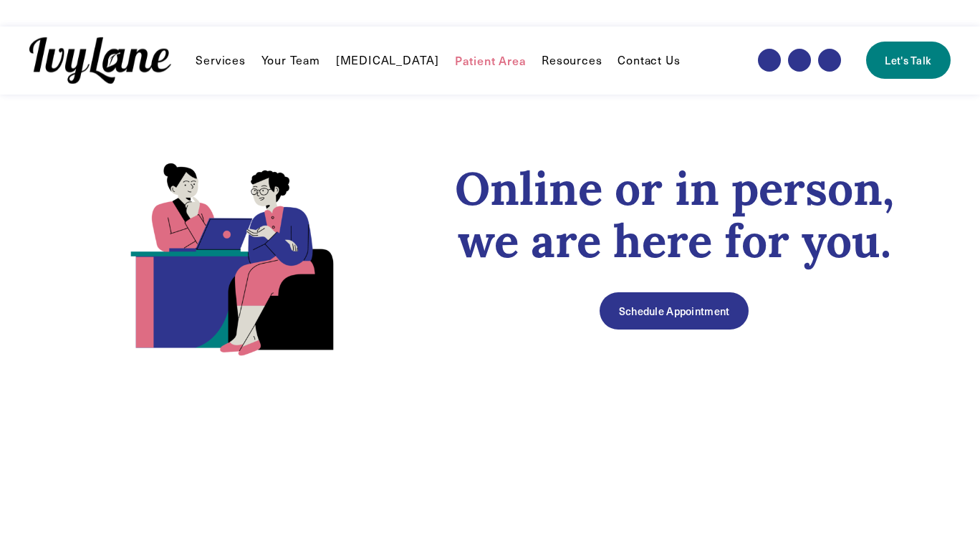  I want to click on a: Instagram, so click(799, 60).